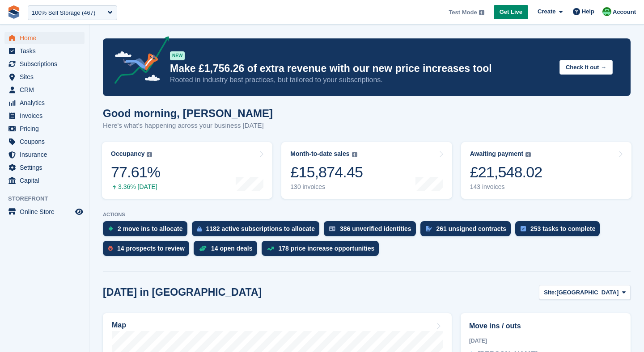 This screenshot has width=644, height=352. Describe the element at coordinates (46, 77) in the screenshot. I see `span: Sites` at that location.